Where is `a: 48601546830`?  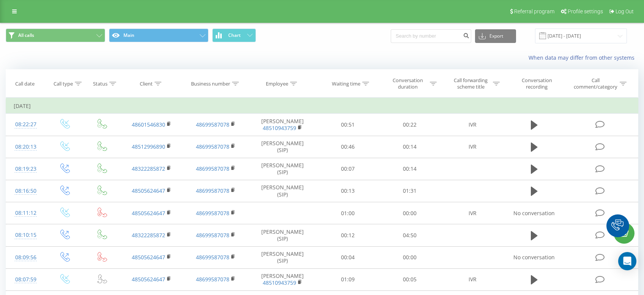 a: 48601546830 is located at coordinates (148, 125).